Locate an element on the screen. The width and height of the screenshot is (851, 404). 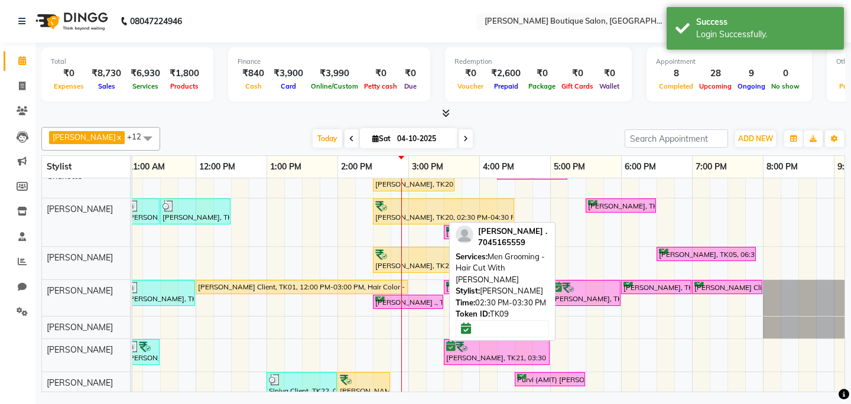
a: 7:00 PM is located at coordinates (711, 167).